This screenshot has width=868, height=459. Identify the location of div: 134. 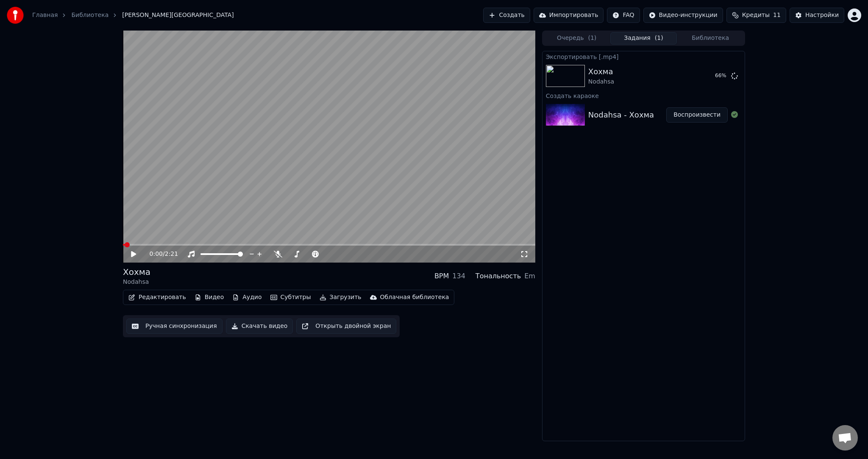
(459, 276).